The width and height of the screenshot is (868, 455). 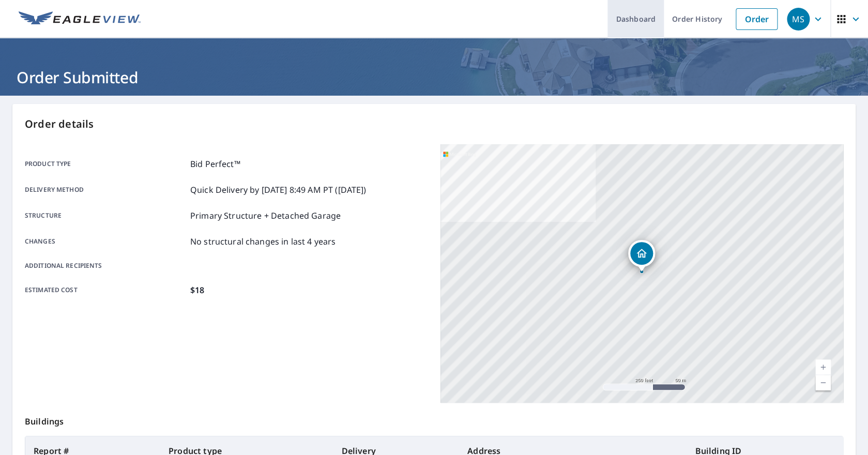 What do you see at coordinates (106, 164) in the screenshot?
I see `p: Product type` at bounding box center [106, 164].